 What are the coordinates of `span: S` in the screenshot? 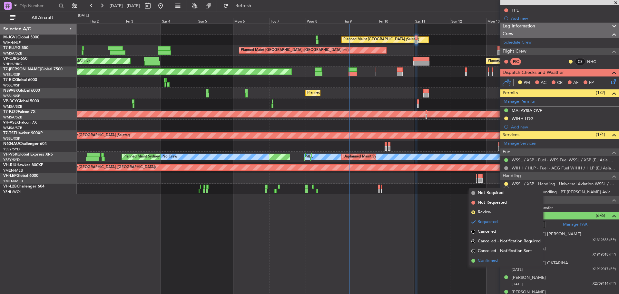 It's located at (473, 251).